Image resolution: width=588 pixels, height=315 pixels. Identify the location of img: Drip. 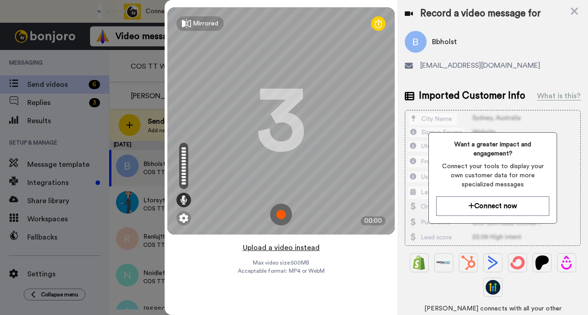
(567, 263).